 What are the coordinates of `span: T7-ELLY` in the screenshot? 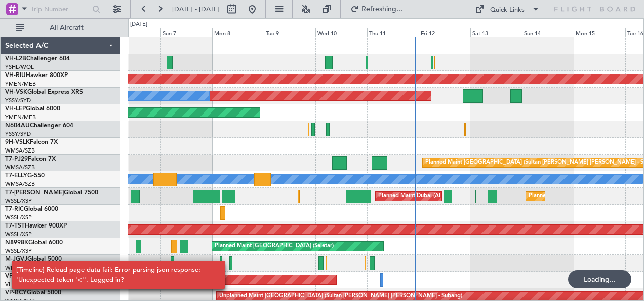 It's located at (16, 176).